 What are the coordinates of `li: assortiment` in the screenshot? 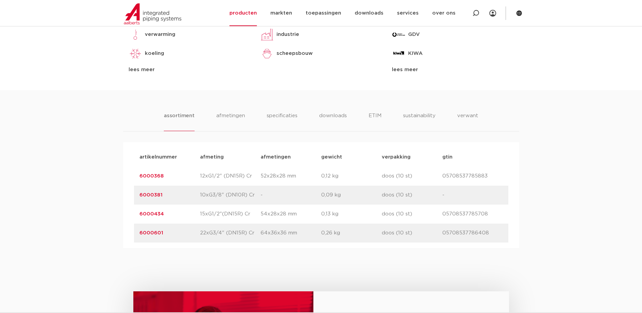 It's located at (179, 121).